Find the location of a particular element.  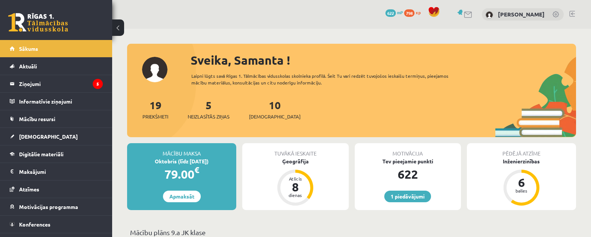

div: Sveika, Samanta ! is located at coordinates (383, 60).